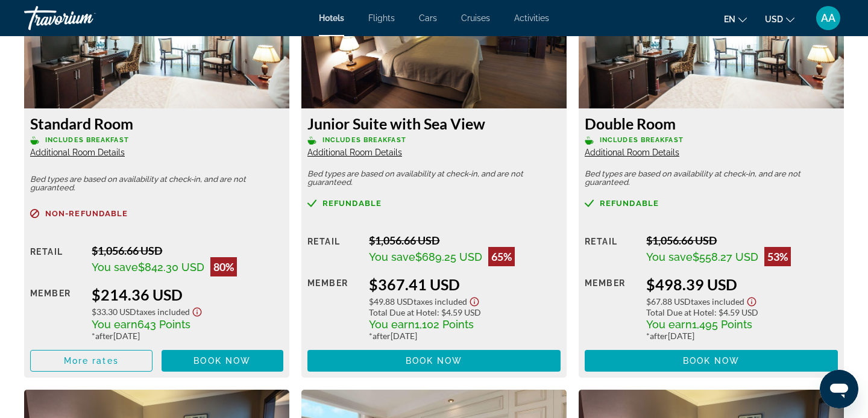 The height and width of the screenshot is (418, 868). I want to click on span: AA, so click(828, 18).